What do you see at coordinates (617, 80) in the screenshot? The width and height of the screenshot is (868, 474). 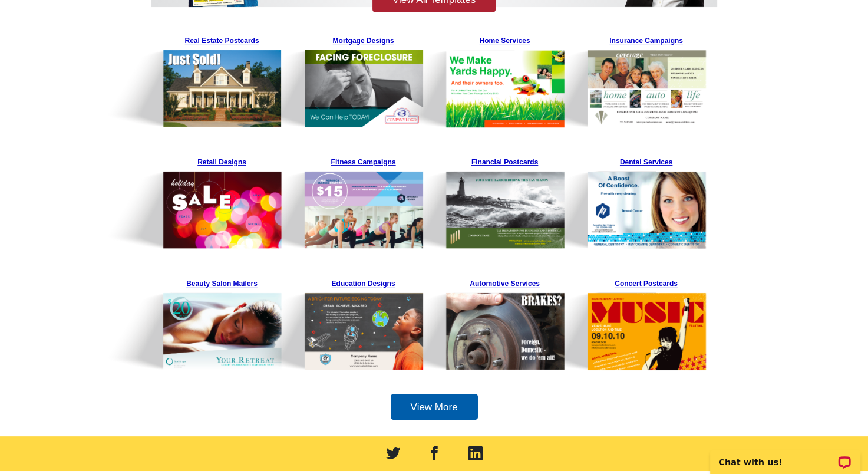 I see `img: Pre-Template-Landing%20Page_v1_Insurance.png` at bounding box center [617, 80].